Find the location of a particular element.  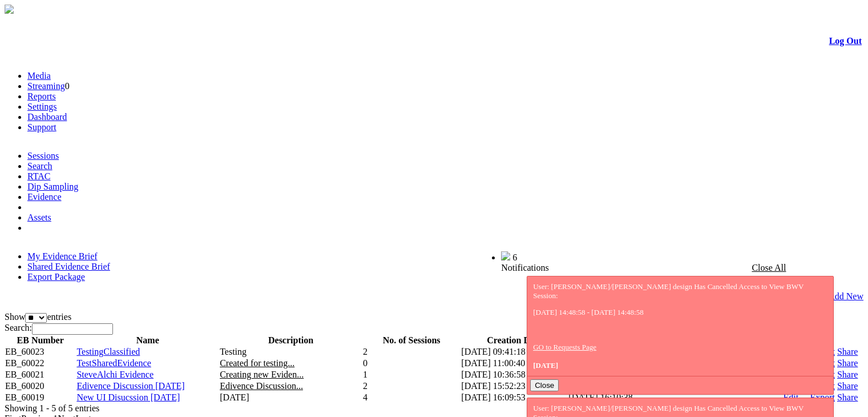

a: Shared Evidence Brief is located at coordinates (69, 266).